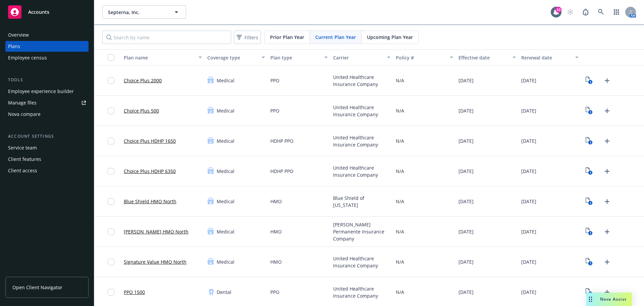  I want to click on div: Overview, so click(18, 35).